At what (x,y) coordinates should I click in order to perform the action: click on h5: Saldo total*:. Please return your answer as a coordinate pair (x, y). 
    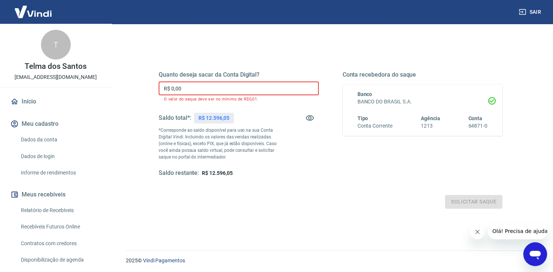
    Looking at the image, I should click on (174, 118).